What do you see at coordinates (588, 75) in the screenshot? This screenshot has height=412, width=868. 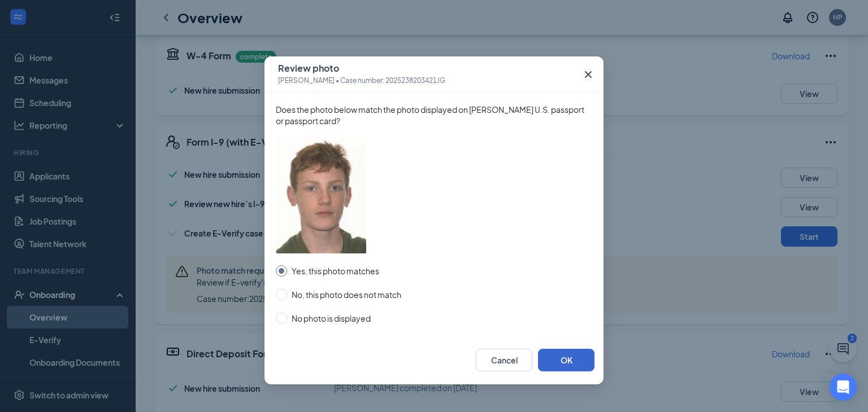 I see `button: Close` at bounding box center [588, 75].